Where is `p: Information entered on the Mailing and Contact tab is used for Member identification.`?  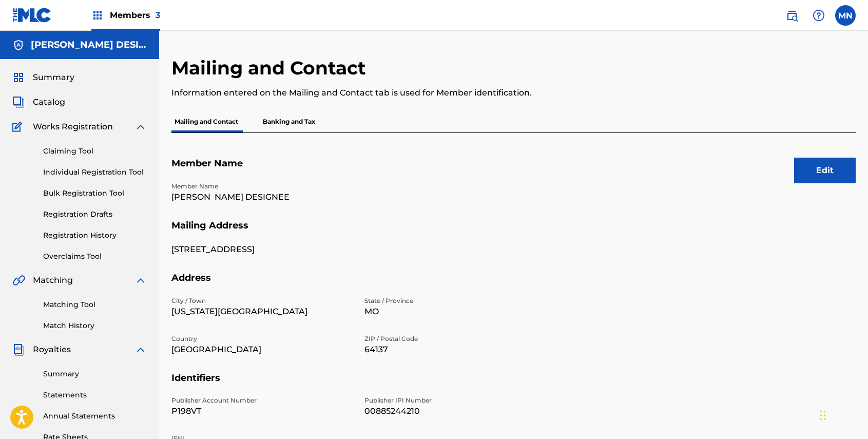
p: Information entered on the Mailing and Contact tab is used for Member identification. is located at coordinates (435, 93).